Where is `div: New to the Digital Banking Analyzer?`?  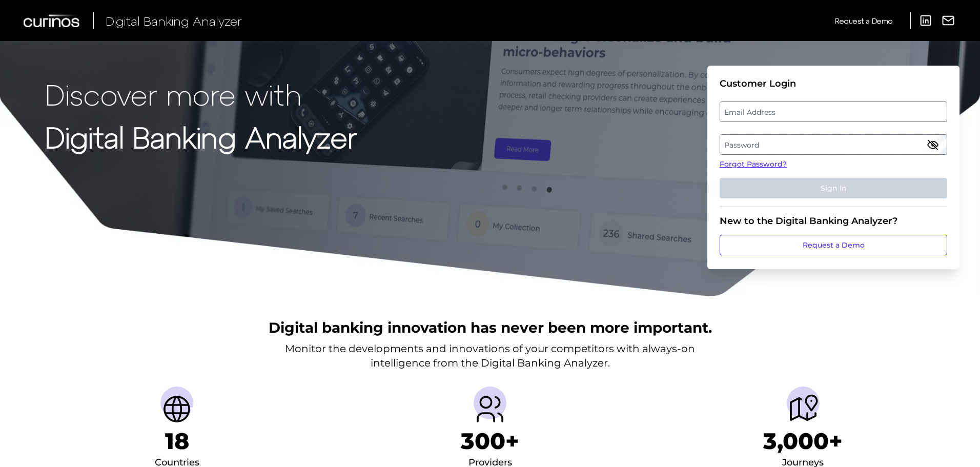
div: New to the Digital Banking Analyzer? is located at coordinates (833, 221).